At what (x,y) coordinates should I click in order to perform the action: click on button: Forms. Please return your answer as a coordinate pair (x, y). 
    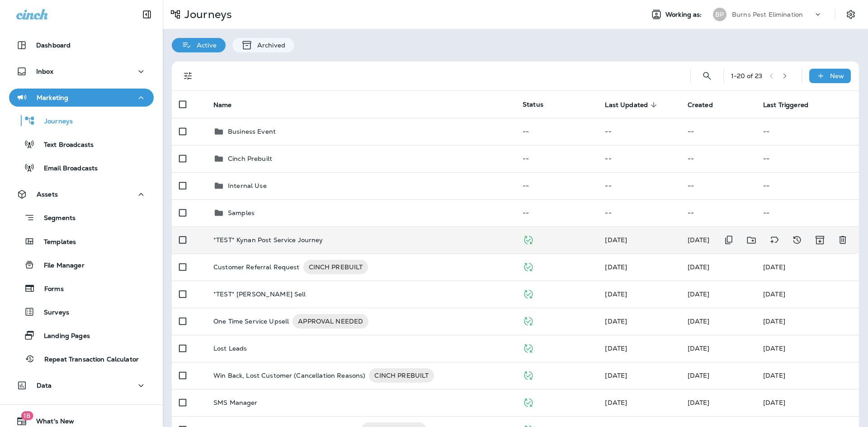
    Looking at the image, I should click on (81, 289).